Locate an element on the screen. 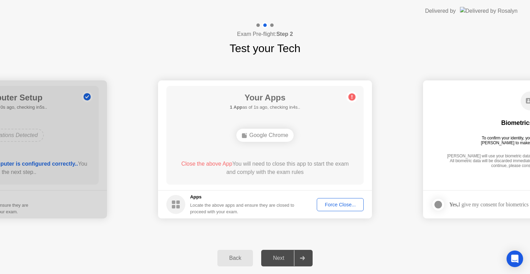  button: Back is located at coordinates (235, 258).